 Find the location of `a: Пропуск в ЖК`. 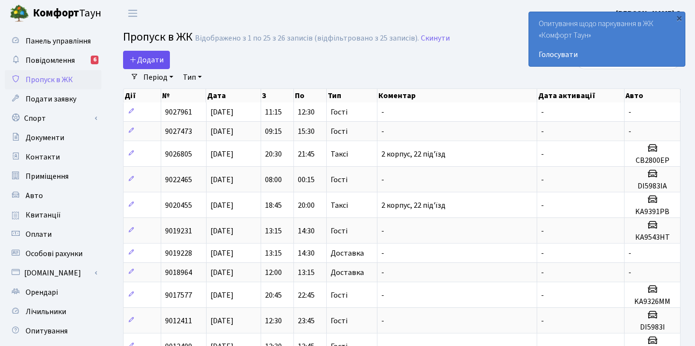

a: Пропуск в ЖК is located at coordinates (53, 80).